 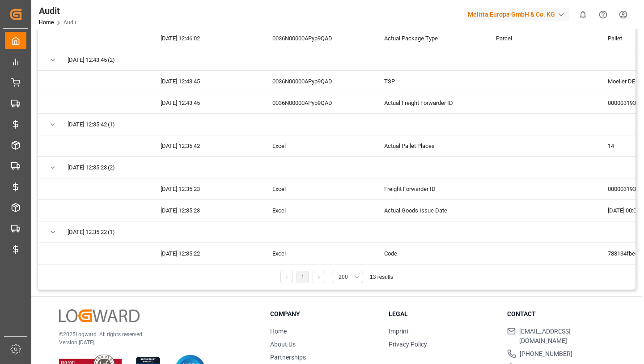 I want to click on div: Code, so click(x=429, y=253).